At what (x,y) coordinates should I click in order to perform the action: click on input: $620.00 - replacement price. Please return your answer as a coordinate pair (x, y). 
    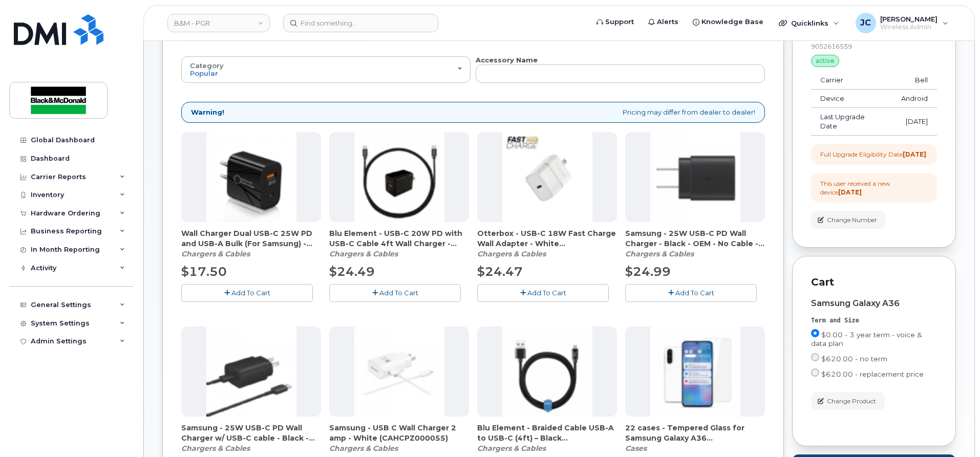
    Looking at the image, I should click on (815, 373).